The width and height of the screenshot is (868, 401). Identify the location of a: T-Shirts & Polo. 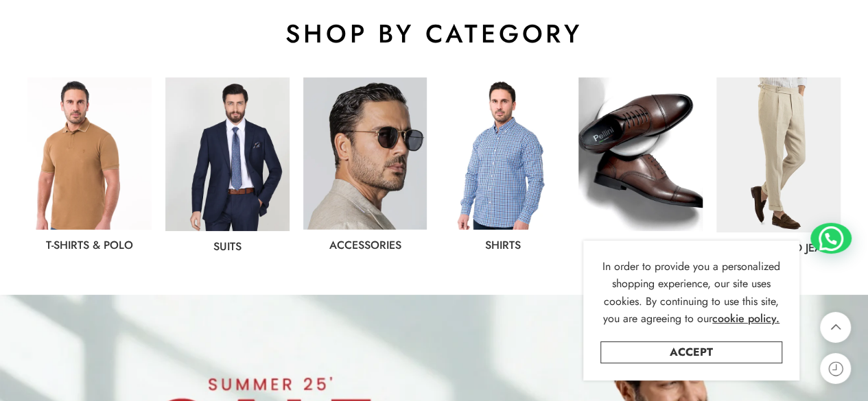
(89, 245).